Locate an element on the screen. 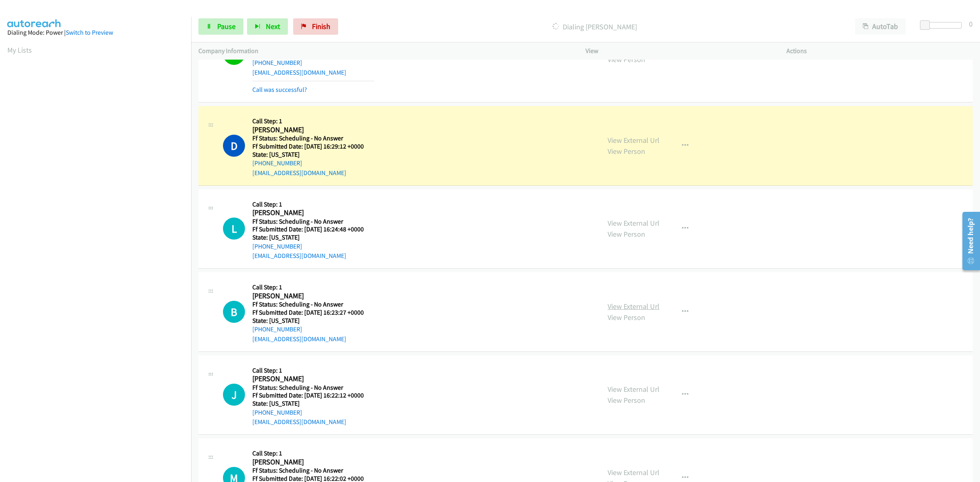 Image resolution: width=980 pixels, height=482 pixels. h1: L is located at coordinates (234, 229).